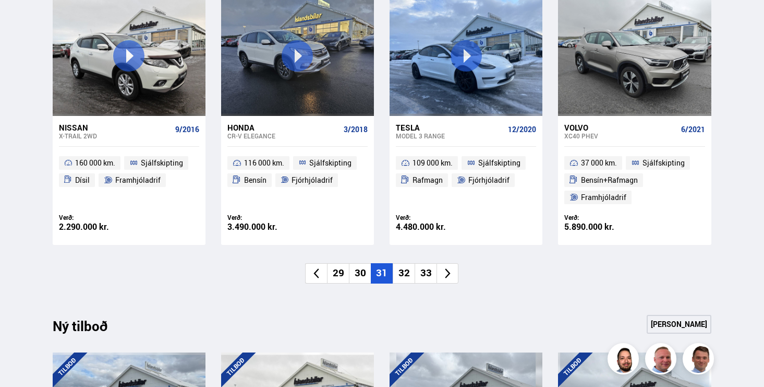  I want to click on div: Volvo, so click(620, 127).